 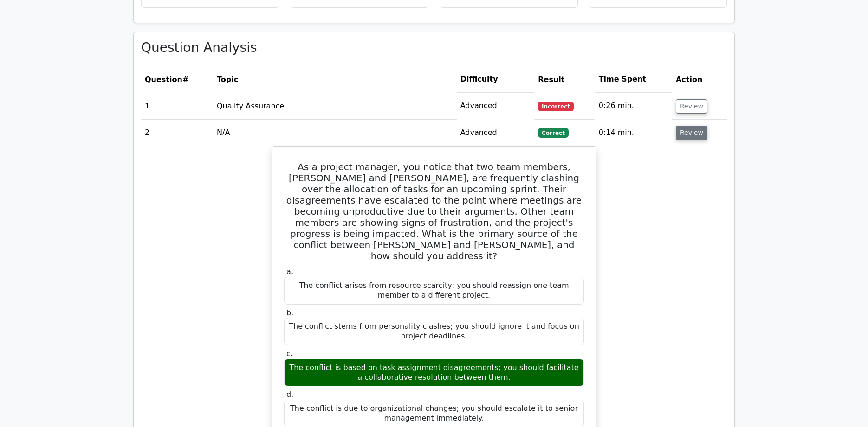 I want to click on th: Time Spent, so click(x=634, y=79).